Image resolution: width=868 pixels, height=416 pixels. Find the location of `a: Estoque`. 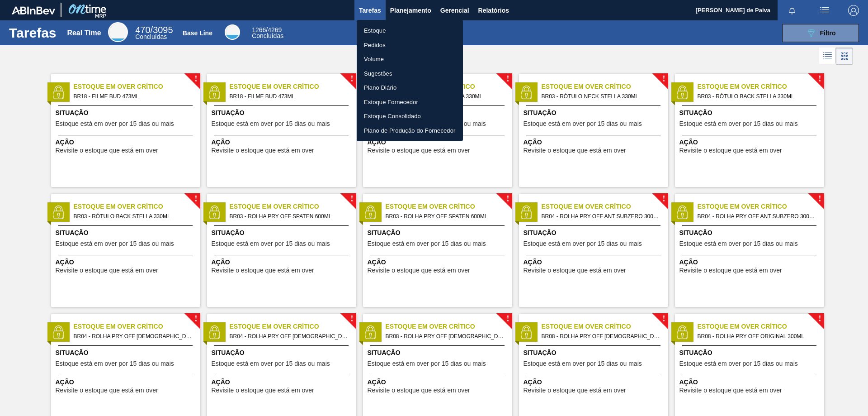

a: Estoque is located at coordinates (410, 31).